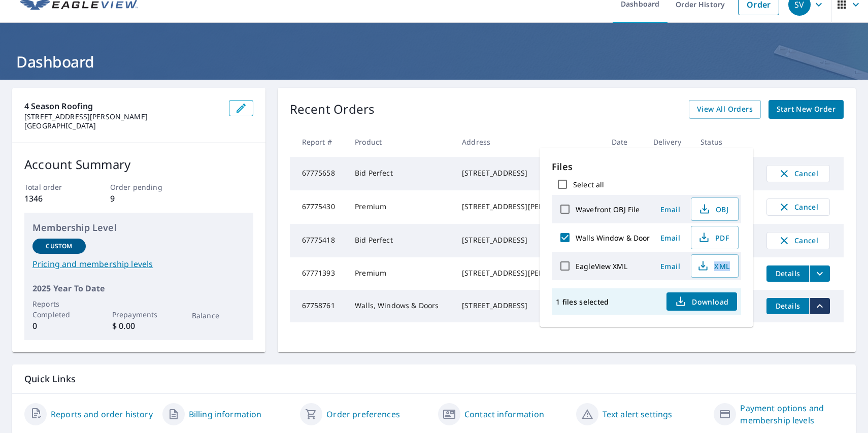  Describe the element at coordinates (59, 326) in the screenshot. I see `p: 0` at that location.